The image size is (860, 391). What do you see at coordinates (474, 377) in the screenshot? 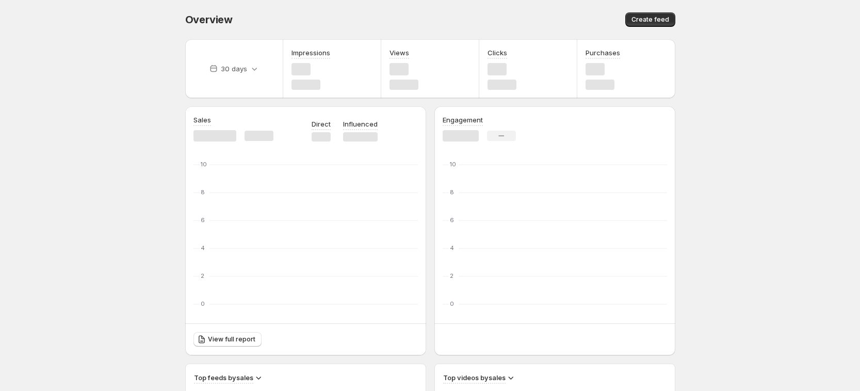
I see `h3: Top videos by sales` at bounding box center [474, 377].